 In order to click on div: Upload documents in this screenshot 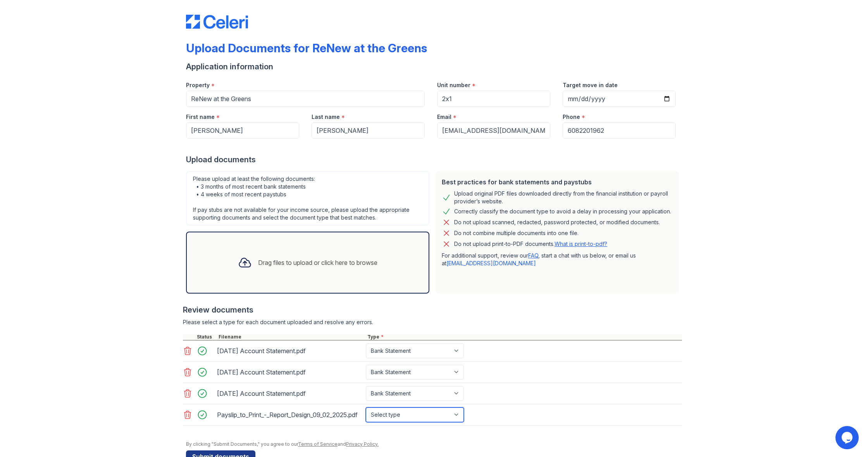, I will do `click(434, 160)`.